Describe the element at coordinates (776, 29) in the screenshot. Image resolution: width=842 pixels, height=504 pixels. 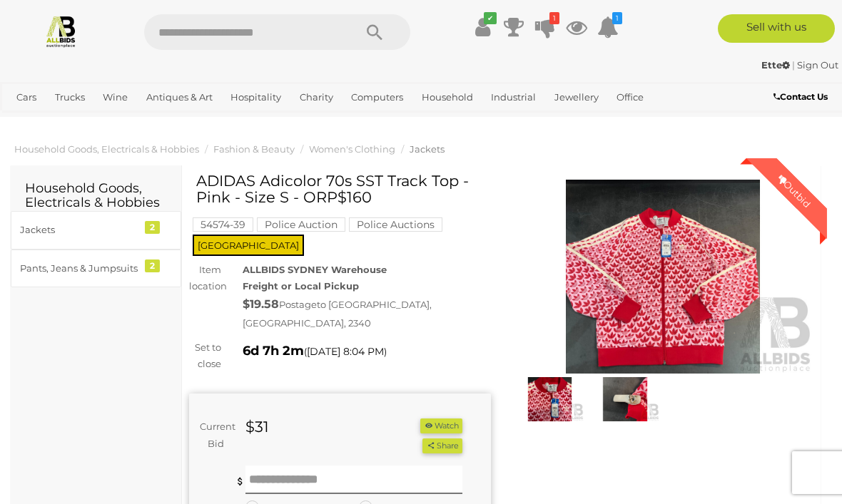
I see `a: Sell with us` at that location.